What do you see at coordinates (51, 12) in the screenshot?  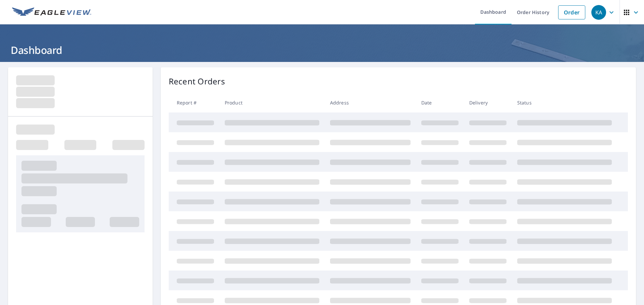 I see `img: EV Logo` at bounding box center [51, 12].